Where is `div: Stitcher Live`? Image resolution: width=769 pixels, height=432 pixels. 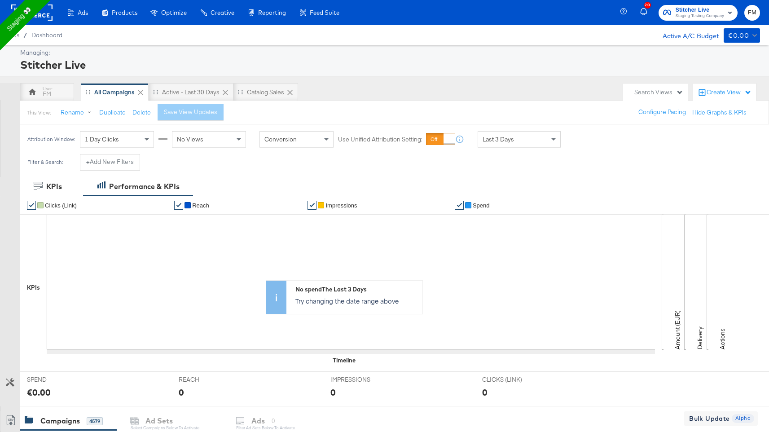 div: Stitcher Live is located at coordinates (389, 65).